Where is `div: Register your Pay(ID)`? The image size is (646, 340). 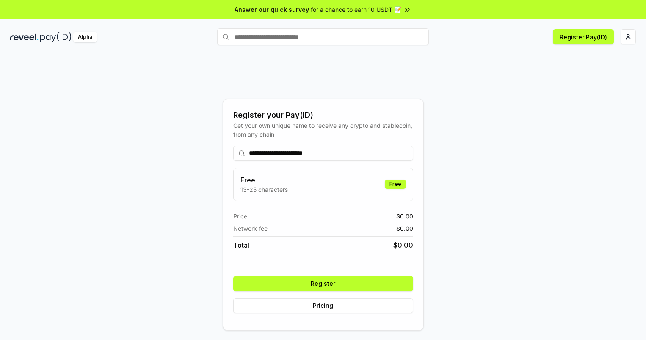 div: Register your Pay(ID) is located at coordinates (323, 115).